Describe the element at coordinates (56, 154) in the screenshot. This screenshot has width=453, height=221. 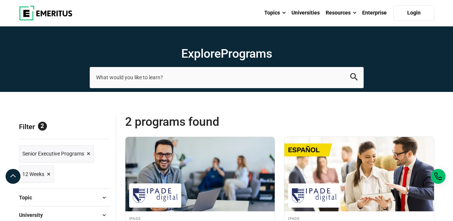
I see `a: Senior Executive Programs ×` at that location.